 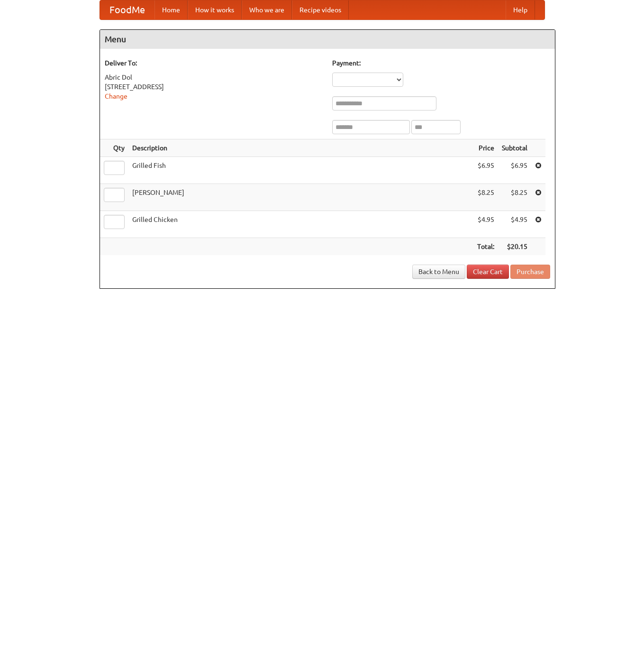 I want to click on a: Clear Cart, so click(x=488, y=272).